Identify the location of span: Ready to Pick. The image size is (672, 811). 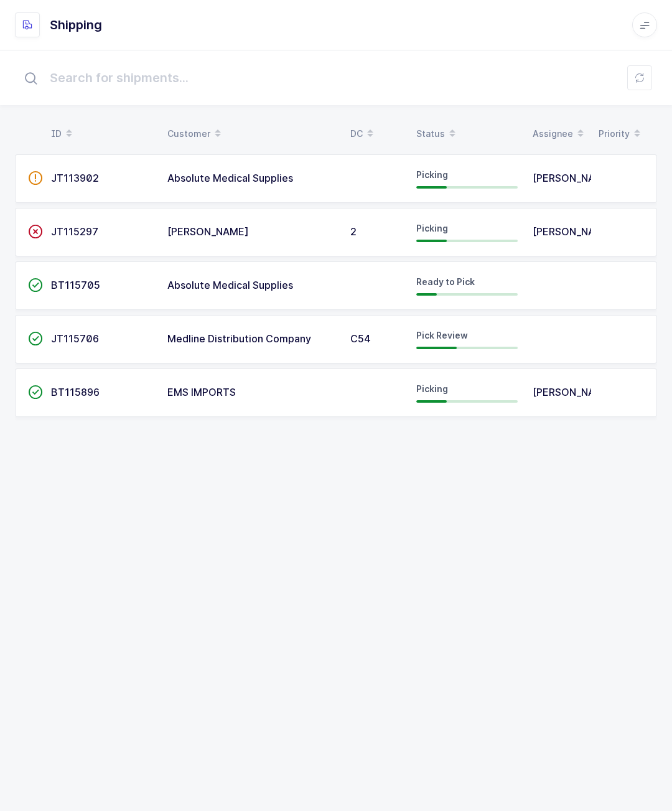
(445, 281).